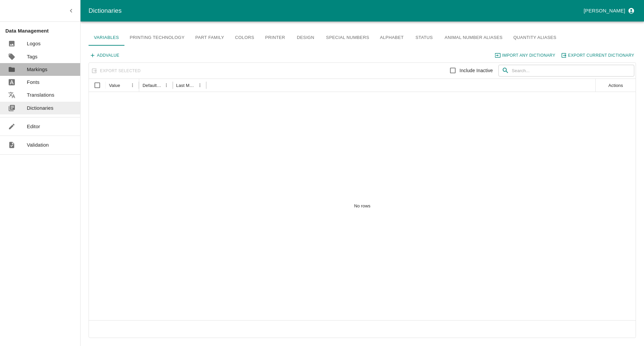  Describe the element at coordinates (306, 38) in the screenshot. I see `a: Design` at that location.